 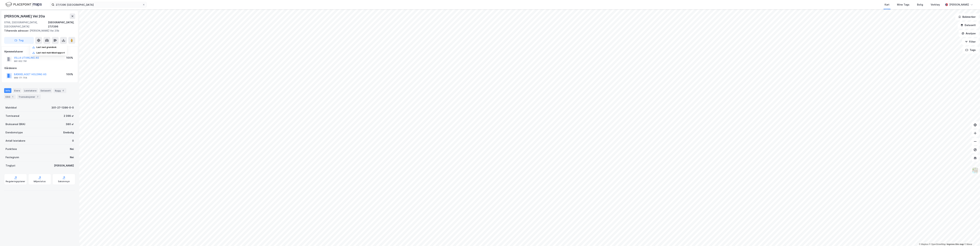 I want to click on button: Bokmerker, so click(x=967, y=17).